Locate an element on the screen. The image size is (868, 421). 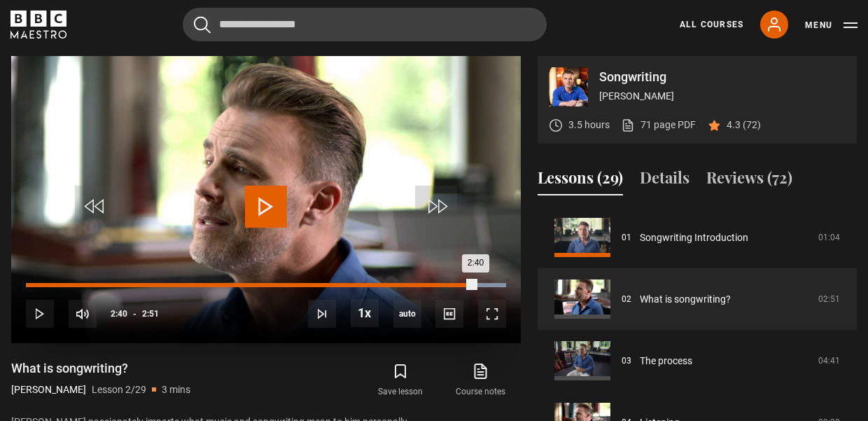
span: auto is located at coordinates (407, 314).